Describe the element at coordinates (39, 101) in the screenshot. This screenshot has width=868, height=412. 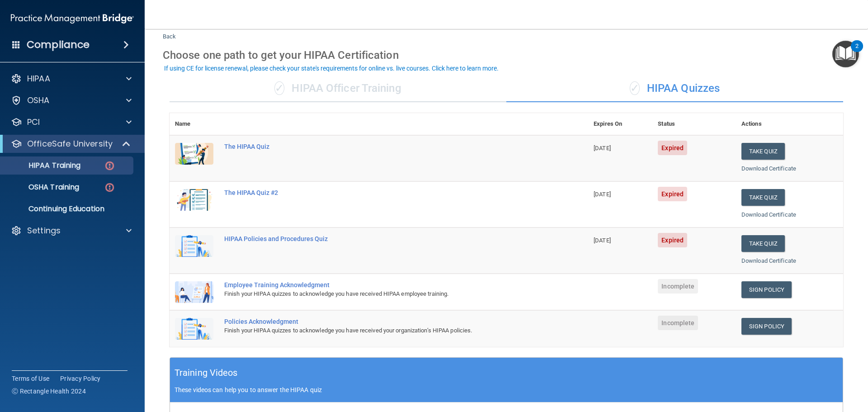
I see `p: OSHA` at that location.